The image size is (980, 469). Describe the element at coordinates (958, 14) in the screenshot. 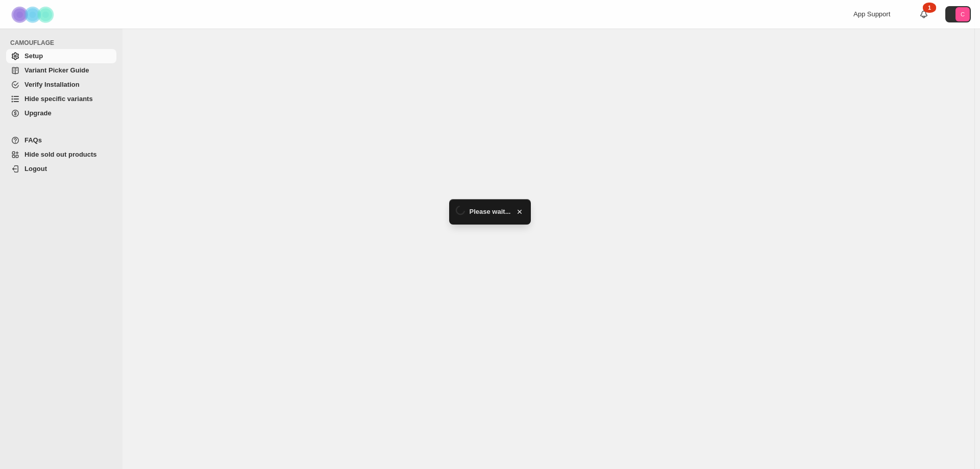

I see `button: Avatar with initials C` at that location.